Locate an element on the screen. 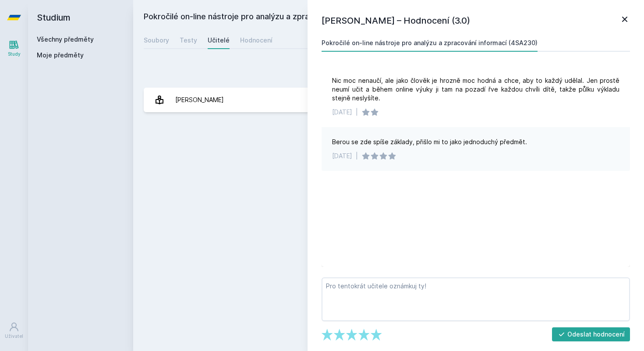 The height and width of the screenshot is (351, 644). a: Testy is located at coordinates (189, 40).